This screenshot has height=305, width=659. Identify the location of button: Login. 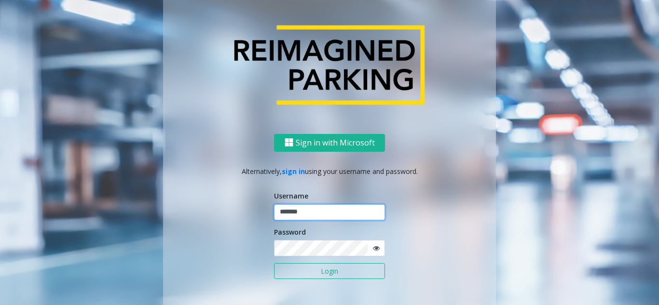
(329, 271).